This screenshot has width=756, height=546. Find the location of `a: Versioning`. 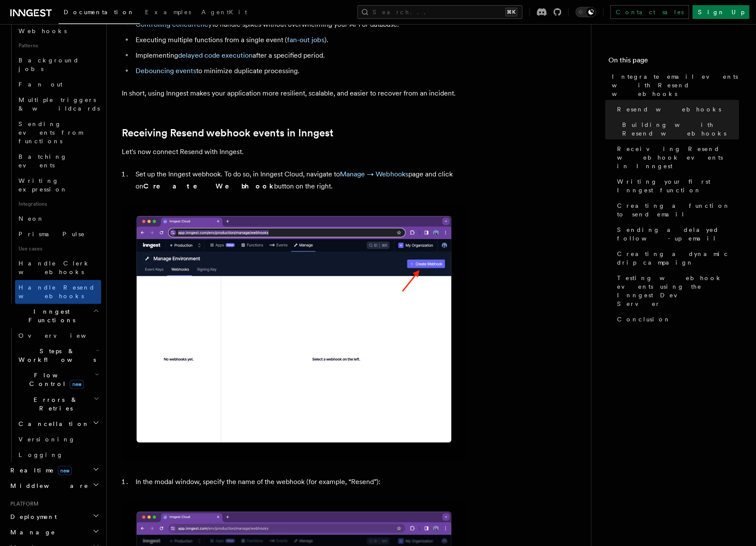

a: Versioning is located at coordinates (58, 439).